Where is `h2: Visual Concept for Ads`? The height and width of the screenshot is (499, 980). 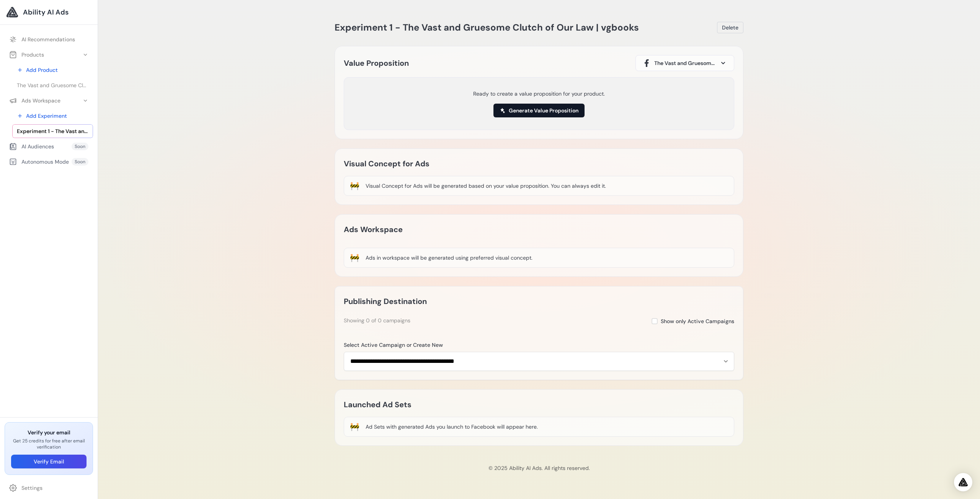 h2: Visual Concept for Ads is located at coordinates (441, 164).